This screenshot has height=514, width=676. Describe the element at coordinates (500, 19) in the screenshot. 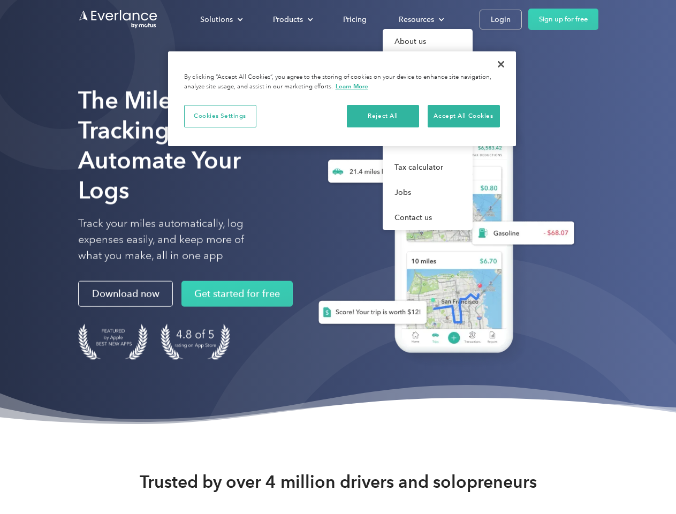

I see `div: Login` at that location.